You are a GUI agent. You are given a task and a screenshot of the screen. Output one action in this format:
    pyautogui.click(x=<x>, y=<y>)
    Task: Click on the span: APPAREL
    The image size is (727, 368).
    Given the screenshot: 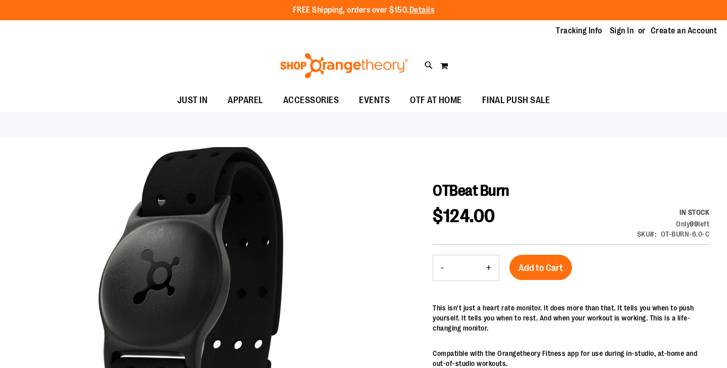 What is the action you would take?
    pyautogui.click(x=245, y=100)
    